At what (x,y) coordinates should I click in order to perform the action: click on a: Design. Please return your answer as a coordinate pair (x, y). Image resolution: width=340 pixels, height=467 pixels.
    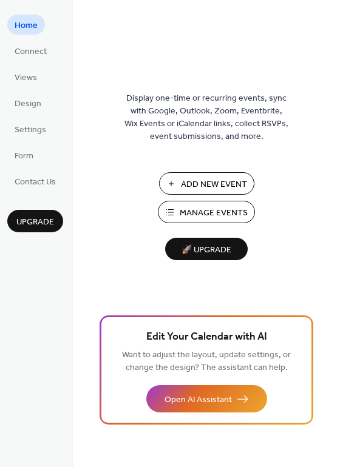
    Looking at the image, I should click on (28, 102).